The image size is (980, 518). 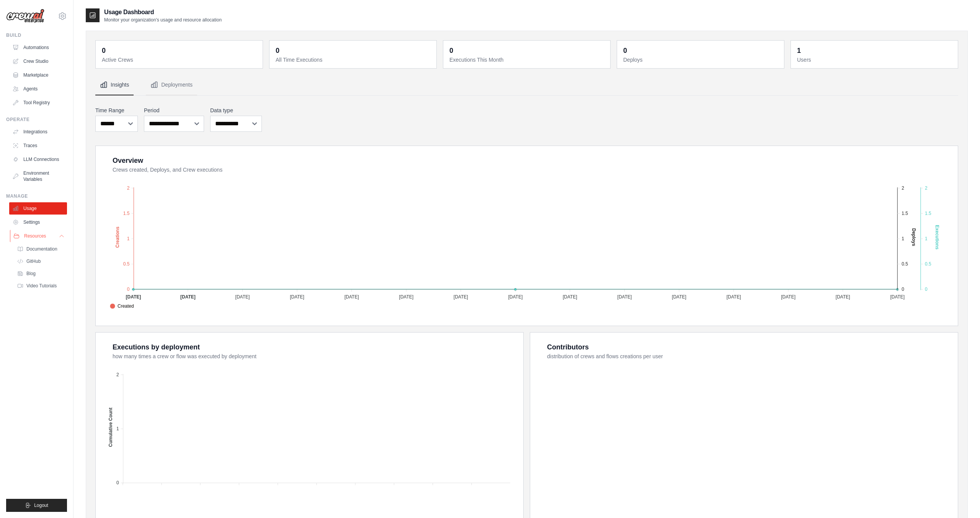 I want to click on span: Documentation, so click(x=42, y=249).